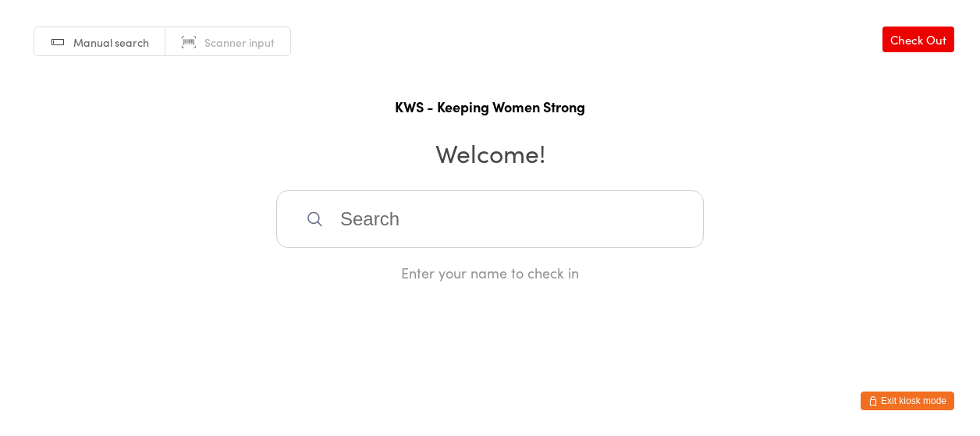  Describe the element at coordinates (240, 42) in the screenshot. I see `span: Scanner input` at that location.